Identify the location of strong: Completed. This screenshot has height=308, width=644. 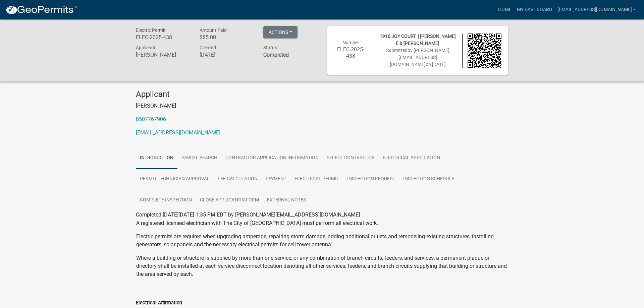
(276, 55).